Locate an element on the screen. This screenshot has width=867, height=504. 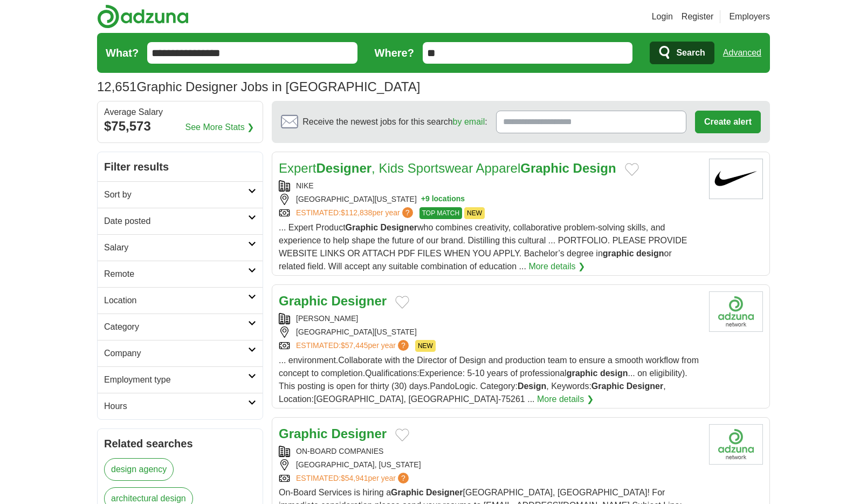
label: What? is located at coordinates (122, 53).